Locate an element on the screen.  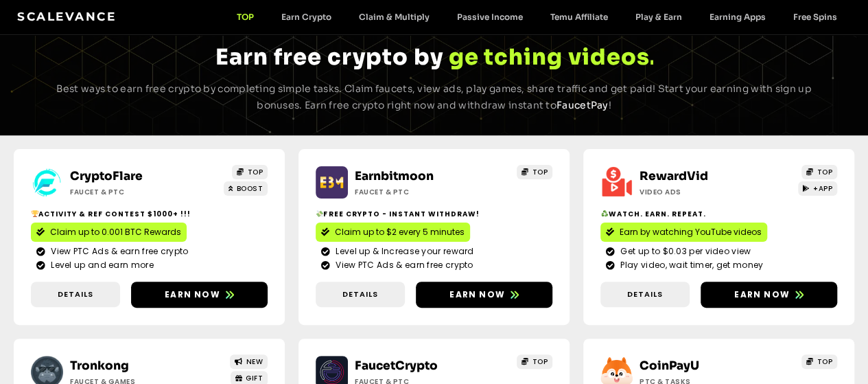
a: CryptoFlare is located at coordinates (106, 176).